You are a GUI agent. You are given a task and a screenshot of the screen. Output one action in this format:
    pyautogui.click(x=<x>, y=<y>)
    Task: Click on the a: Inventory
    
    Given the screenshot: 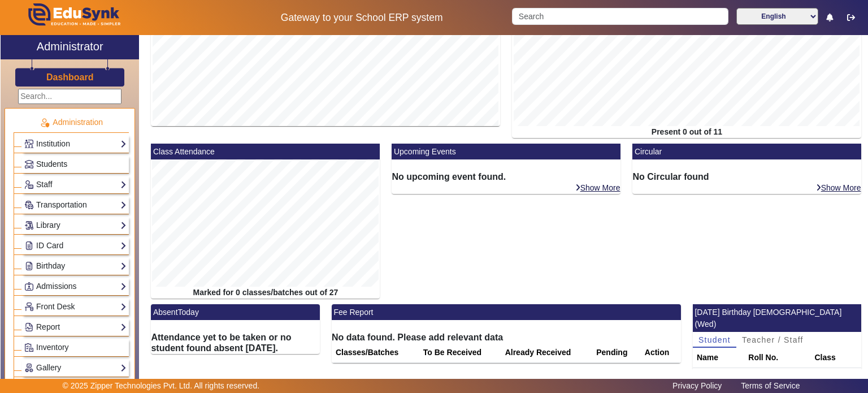 What is the action you would take?
    pyautogui.click(x=75, y=347)
    